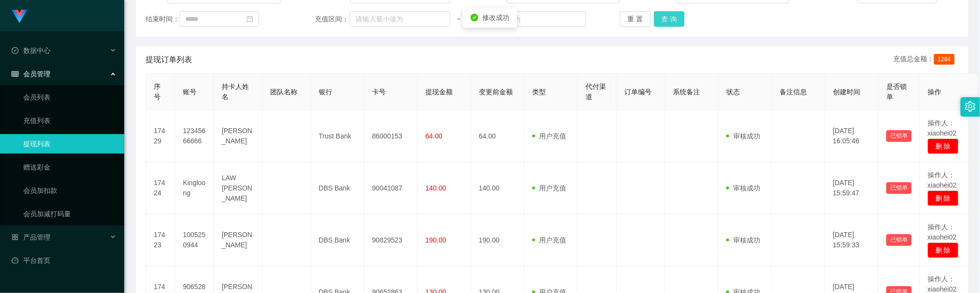 The width and height of the screenshot is (980, 293). Describe the element at coordinates (379, 92) in the screenshot. I see `span: 卡号` at that location.